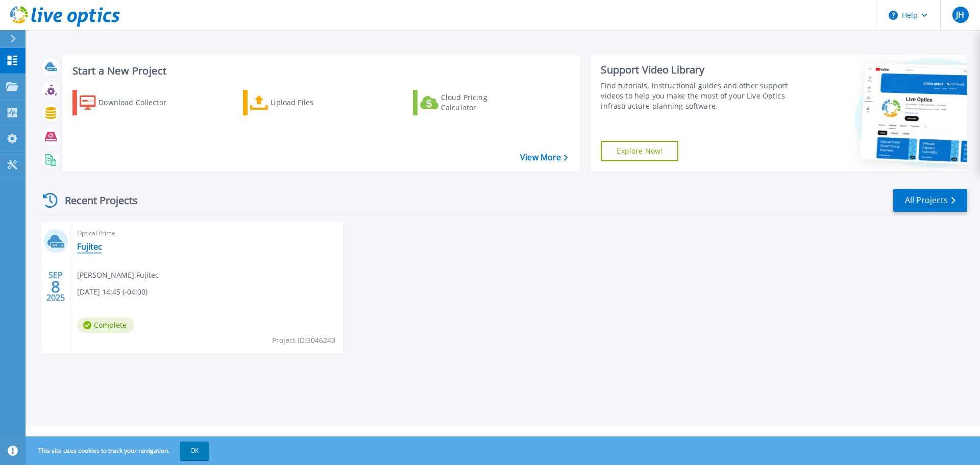 The height and width of the screenshot is (465, 980). What do you see at coordinates (55, 286) in the screenshot?
I see `span: 8` at bounding box center [55, 286].